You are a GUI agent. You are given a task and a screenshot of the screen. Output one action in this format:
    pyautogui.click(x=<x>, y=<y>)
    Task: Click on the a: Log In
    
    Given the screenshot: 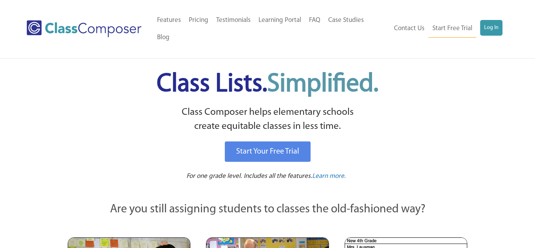 What is the action you would take?
    pyautogui.click(x=491, y=28)
    